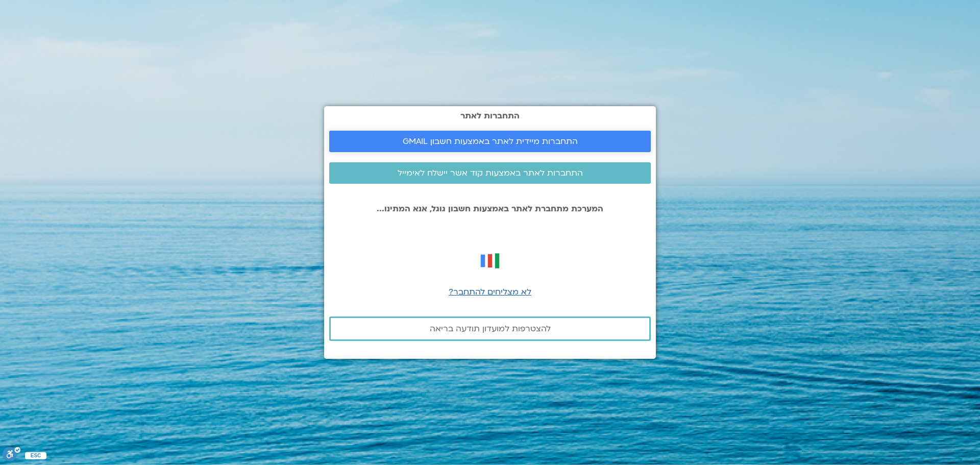 The height and width of the screenshot is (465, 980). I want to click on a: לא מצליחים להתחבר?, so click(490, 292).